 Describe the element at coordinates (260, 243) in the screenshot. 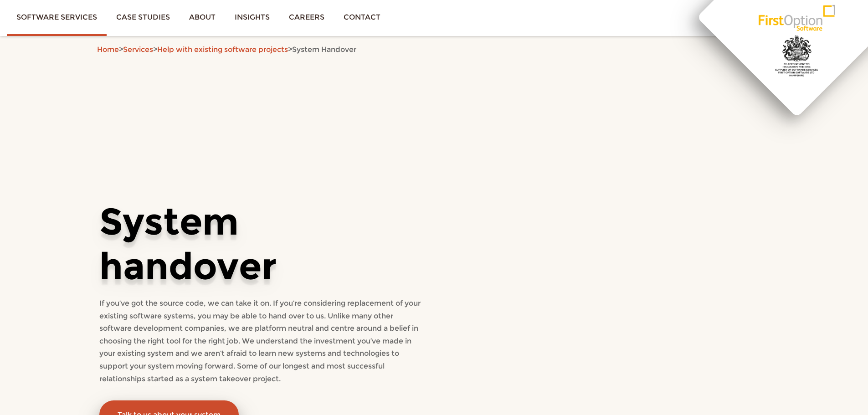

I see `h1: System handover` at that location.